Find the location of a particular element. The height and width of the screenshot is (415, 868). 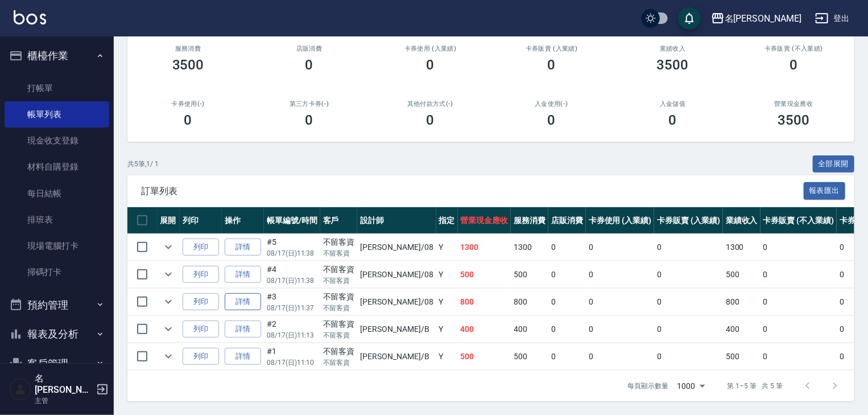

h2: 其他付款方式(-) is located at coordinates (430, 104).